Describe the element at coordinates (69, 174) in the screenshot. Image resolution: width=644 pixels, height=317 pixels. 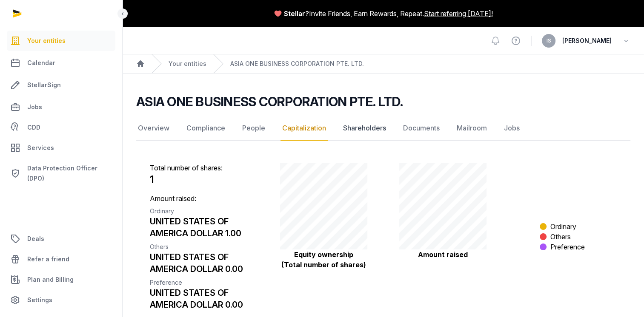
I see `span: Data Protection Officer (DPO)` at that location.